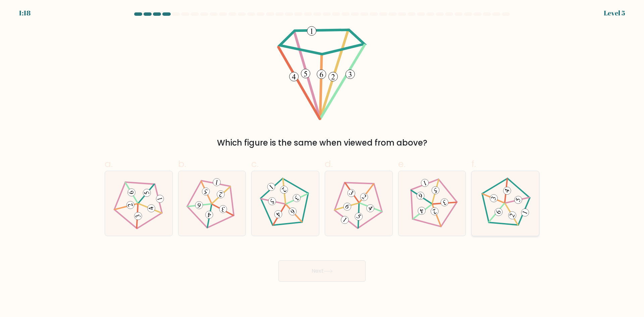  I want to click on div: Which figure is the same when viewed from above?, so click(322, 143).